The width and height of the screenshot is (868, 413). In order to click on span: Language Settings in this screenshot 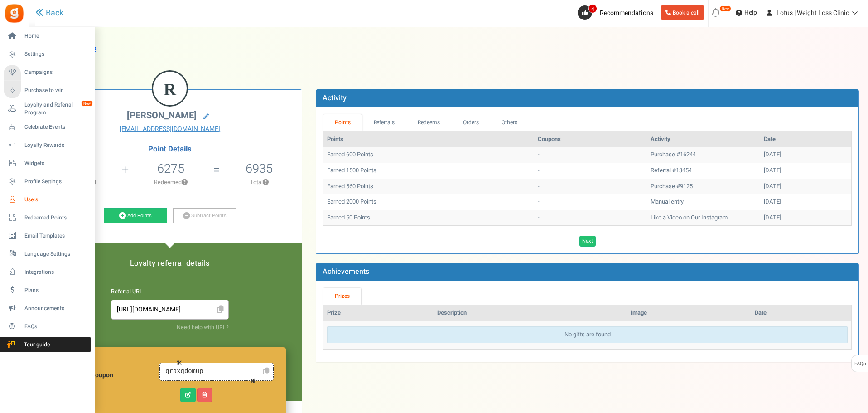, I will do `click(56, 254)`.